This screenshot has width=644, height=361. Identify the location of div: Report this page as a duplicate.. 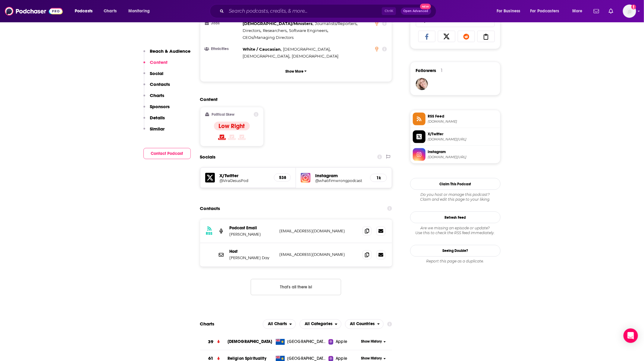
(456, 261).